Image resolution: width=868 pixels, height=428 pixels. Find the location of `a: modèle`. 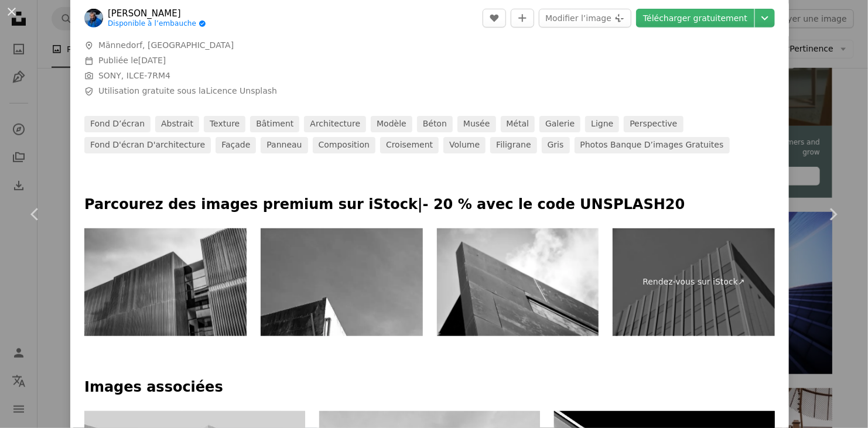

a: modèle is located at coordinates (391, 124).